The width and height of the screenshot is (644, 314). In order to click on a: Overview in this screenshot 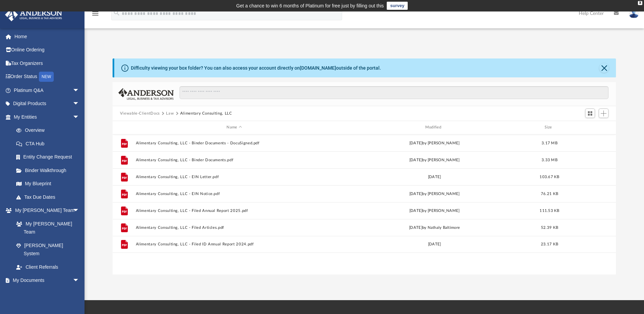, I will do `click(49, 131)`.